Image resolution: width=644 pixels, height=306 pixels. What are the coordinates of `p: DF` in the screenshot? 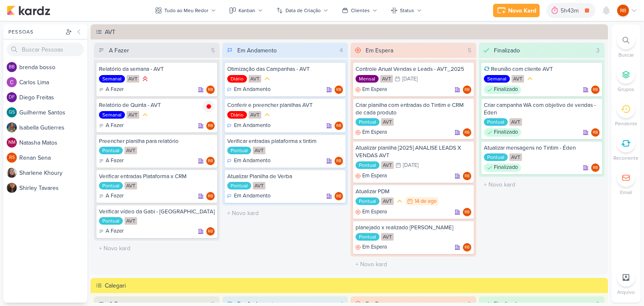 It's located at (12, 97).